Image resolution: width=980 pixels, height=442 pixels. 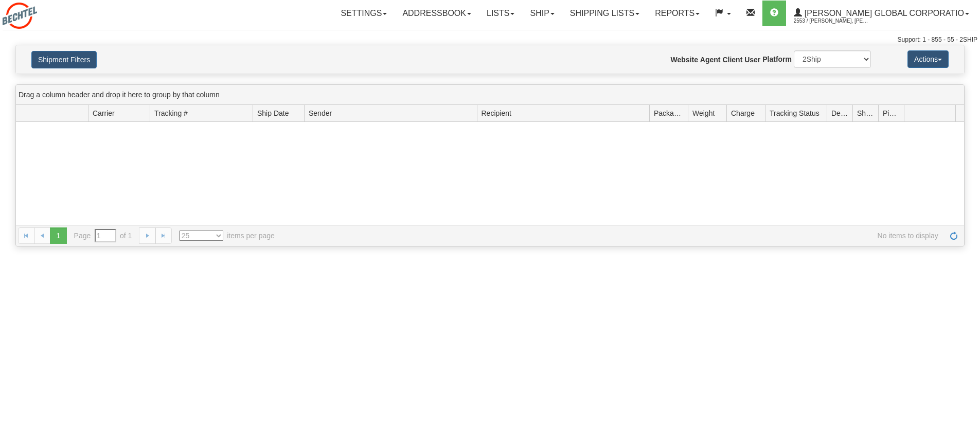 I want to click on button: Shipment Filters, so click(x=64, y=59).